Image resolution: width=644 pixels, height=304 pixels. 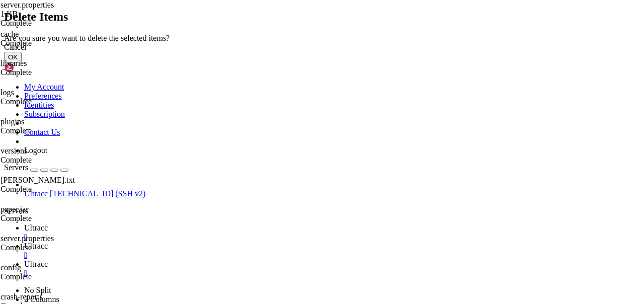 What do you see at coordinates (10, 34) in the screenshot?
I see `span: cache` at bounding box center [10, 34].